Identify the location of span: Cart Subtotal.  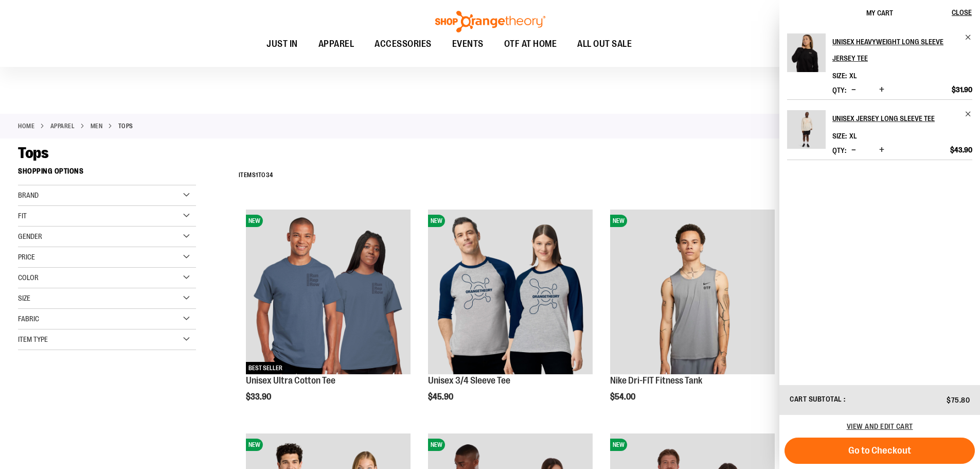
(816, 399).